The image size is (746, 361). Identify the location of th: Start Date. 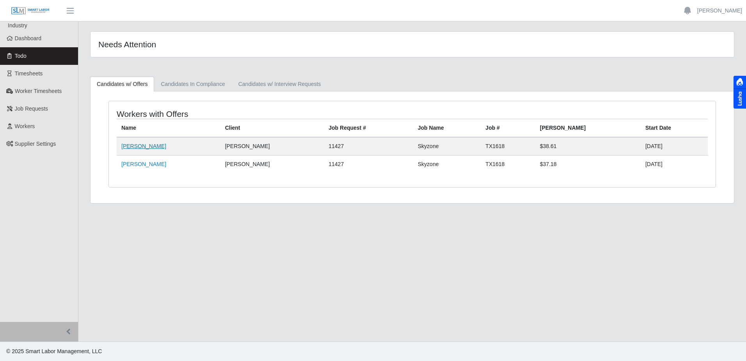
(674, 128).